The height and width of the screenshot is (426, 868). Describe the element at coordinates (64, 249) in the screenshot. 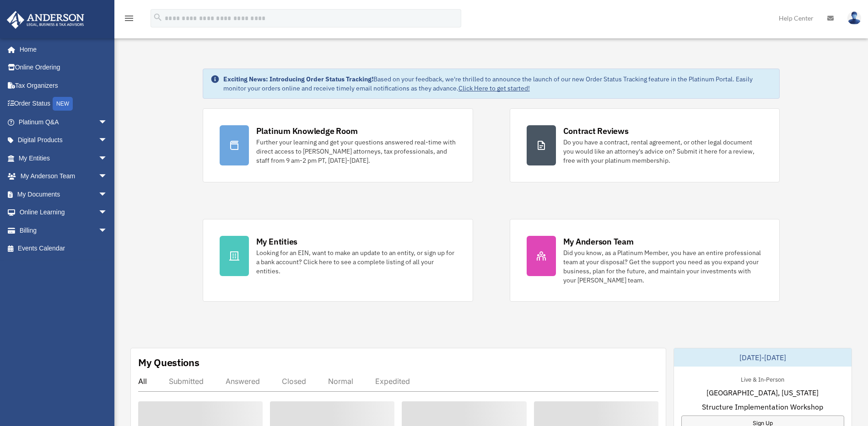

I see `a: Events Calendar` at that location.